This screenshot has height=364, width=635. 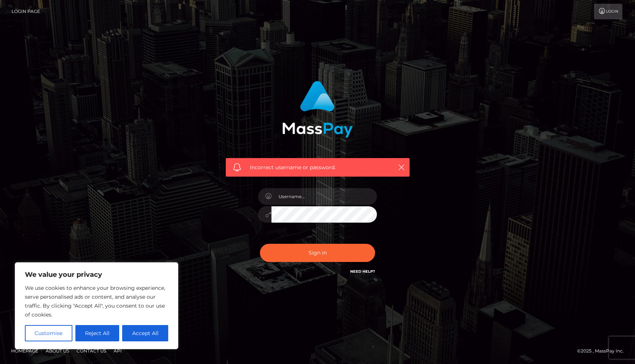 I want to click on span: Incorrect username or password., so click(x=318, y=168).